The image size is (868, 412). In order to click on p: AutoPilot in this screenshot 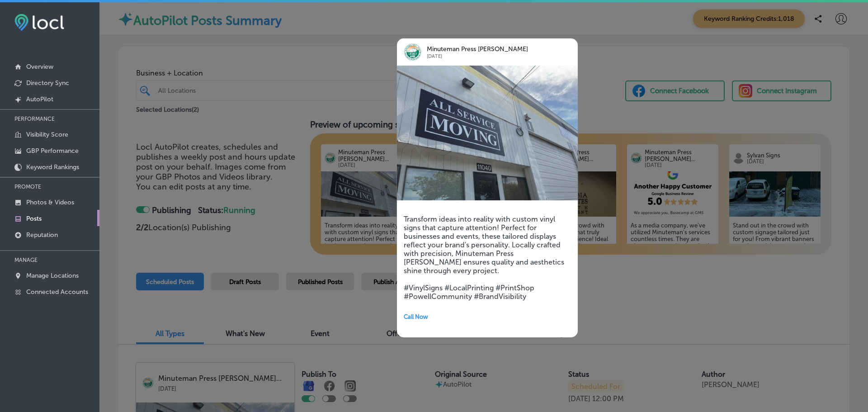, I will do `click(40, 99)`.